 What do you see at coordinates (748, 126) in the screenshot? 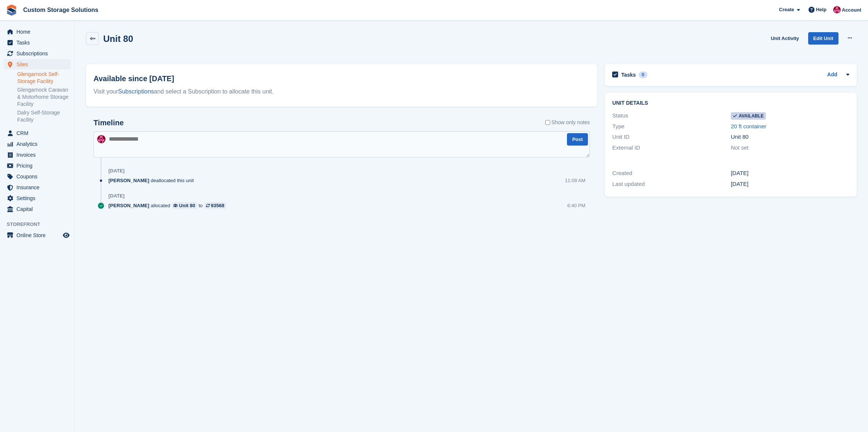
I see `a: 20 ft container` at bounding box center [748, 126].